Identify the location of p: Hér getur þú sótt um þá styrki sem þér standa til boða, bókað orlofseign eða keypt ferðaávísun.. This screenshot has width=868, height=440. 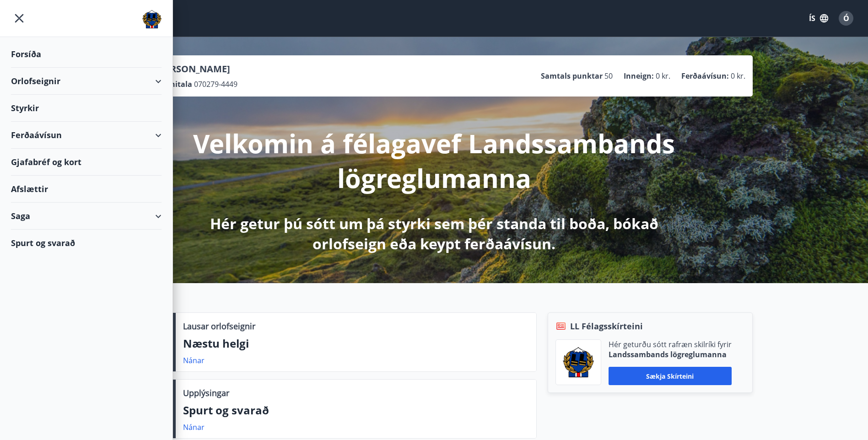
(434, 234).